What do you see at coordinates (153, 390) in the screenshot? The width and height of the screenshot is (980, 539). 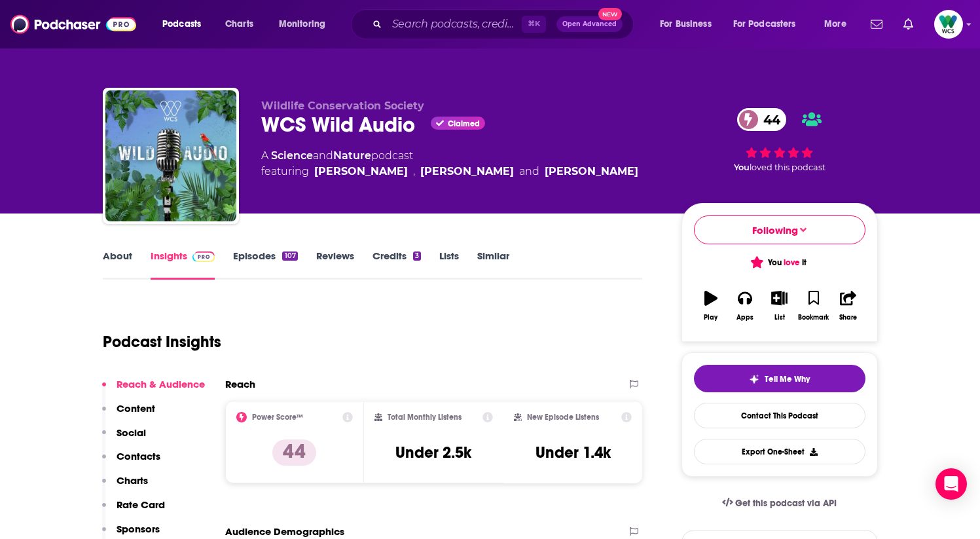 I see `button: Reach & Audience` at bounding box center [153, 390].